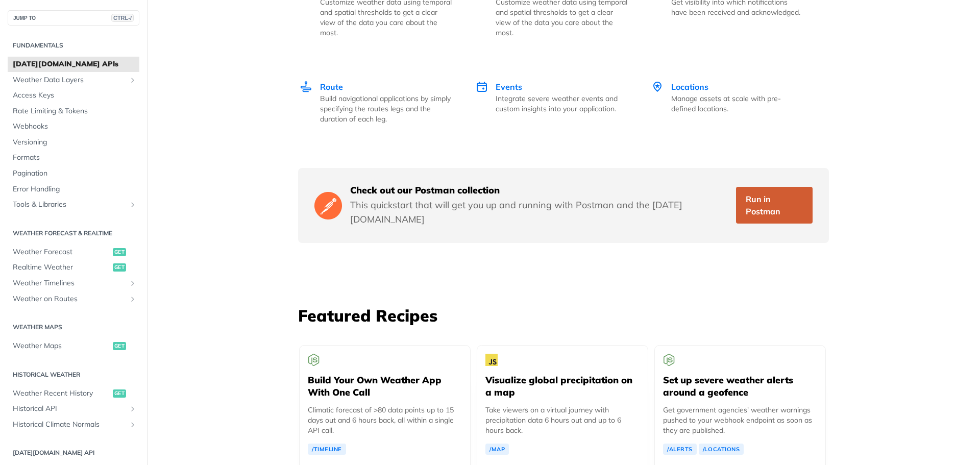 This screenshot has height=465, width=980. Describe the element at coordinates (74, 111) in the screenshot. I see `span: Rate Limiting & Tokens` at that location.